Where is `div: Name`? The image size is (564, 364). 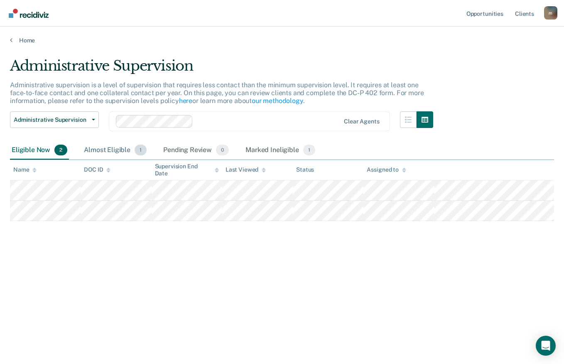
div: Name is located at coordinates (25, 169).